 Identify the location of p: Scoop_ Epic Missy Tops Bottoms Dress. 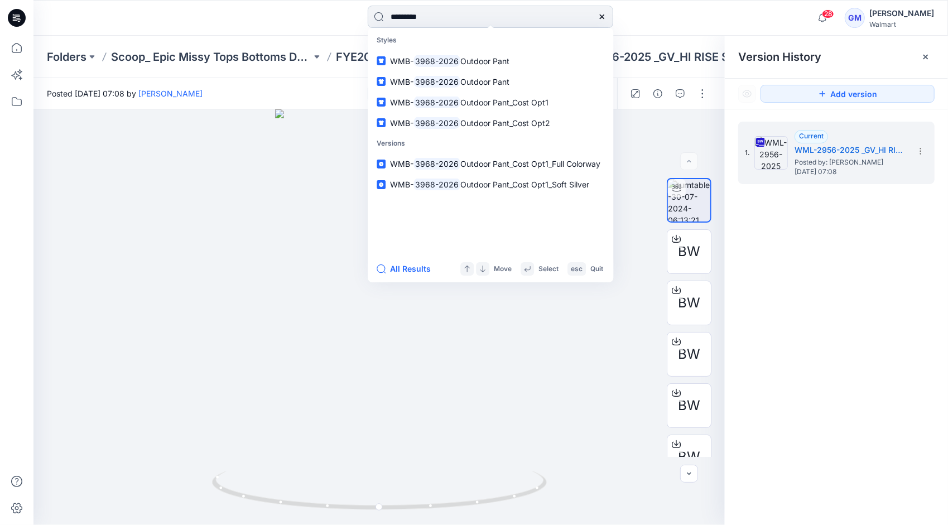
(211, 57).